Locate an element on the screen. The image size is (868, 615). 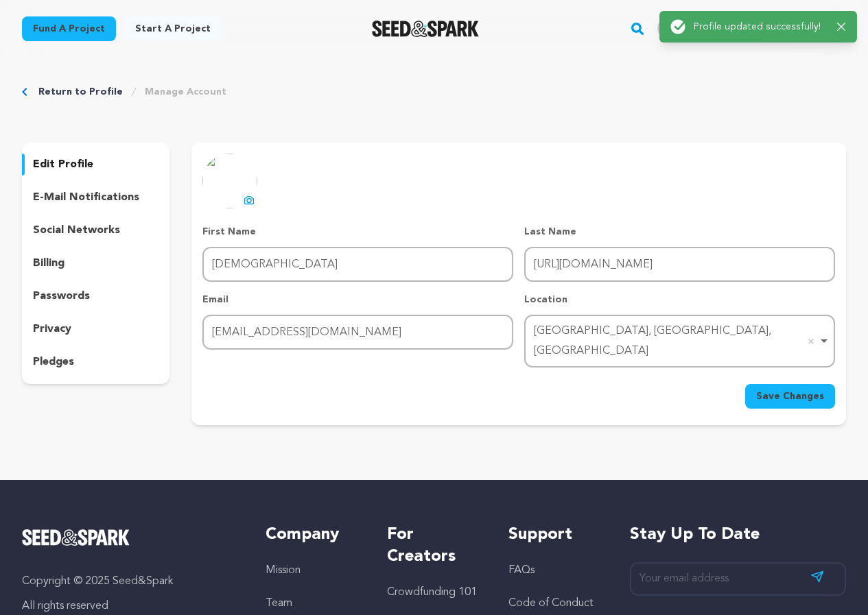
p: privacy is located at coordinates (52, 329).